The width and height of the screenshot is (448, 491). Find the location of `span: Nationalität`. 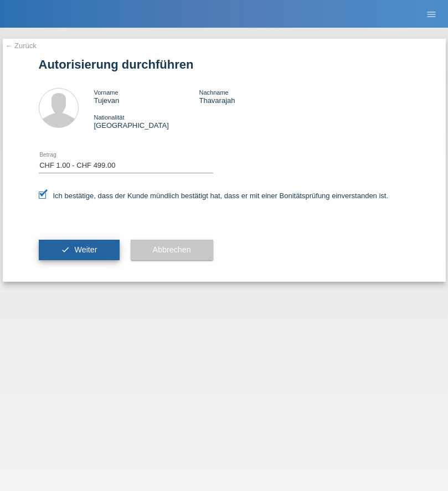

span: Nationalität is located at coordinates (109, 118).